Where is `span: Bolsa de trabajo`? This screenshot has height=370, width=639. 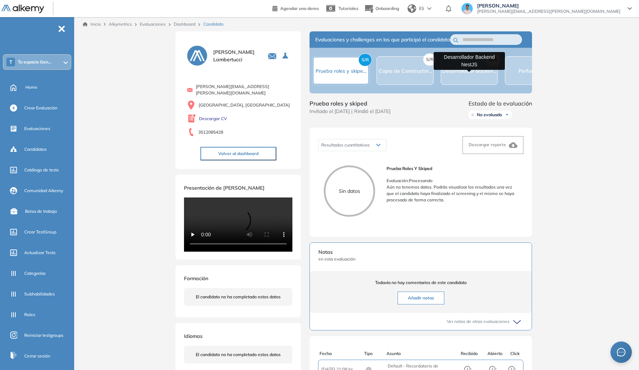 span: Bolsa de trabajo is located at coordinates (41, 212).